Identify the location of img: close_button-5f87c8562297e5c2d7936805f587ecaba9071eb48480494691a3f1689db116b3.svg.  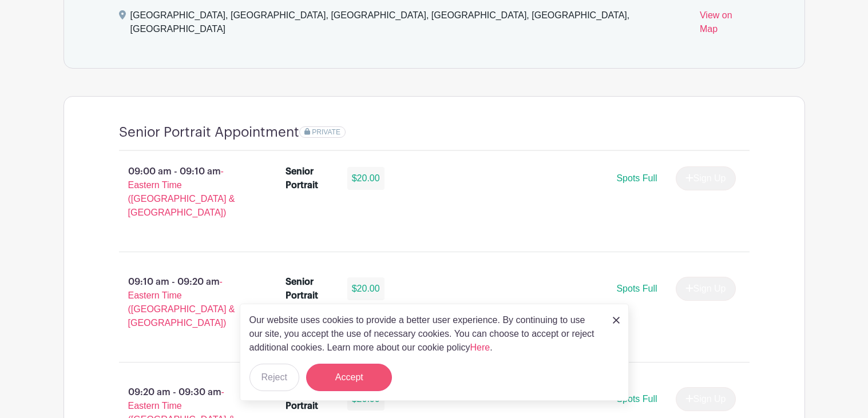
(616, 320).